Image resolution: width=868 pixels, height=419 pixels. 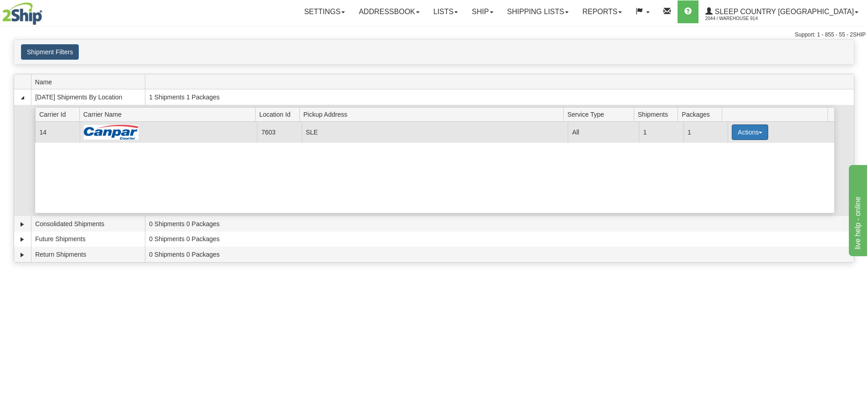 What do you see at coordinates (169, 114) in the screenshot?
I see `span: Carrier Name` at bounding box center [169, 114].